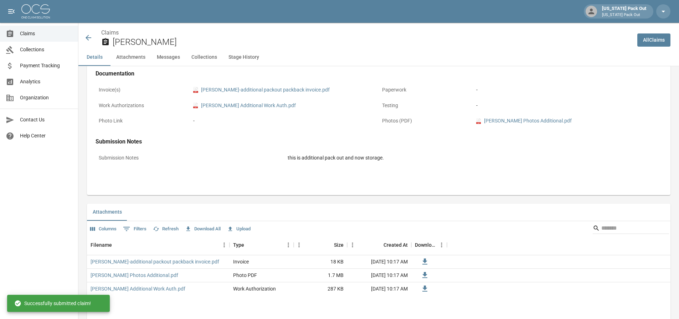 The height and width of the screenshot is (319, 679). What do you see at coordinates (143, 121) in the screenshot?
I see `p: Photo Link` at bounding box center [143, 121].